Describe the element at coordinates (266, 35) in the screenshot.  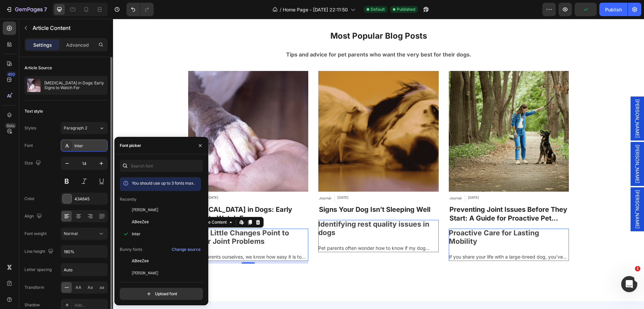
I see `p: Tips and advice for pet parents who want the very best for their dogs.` at that location.